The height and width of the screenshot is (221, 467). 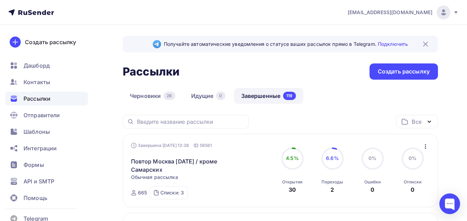 I want to click on span: 4.5%, so click(x=292, y=158).